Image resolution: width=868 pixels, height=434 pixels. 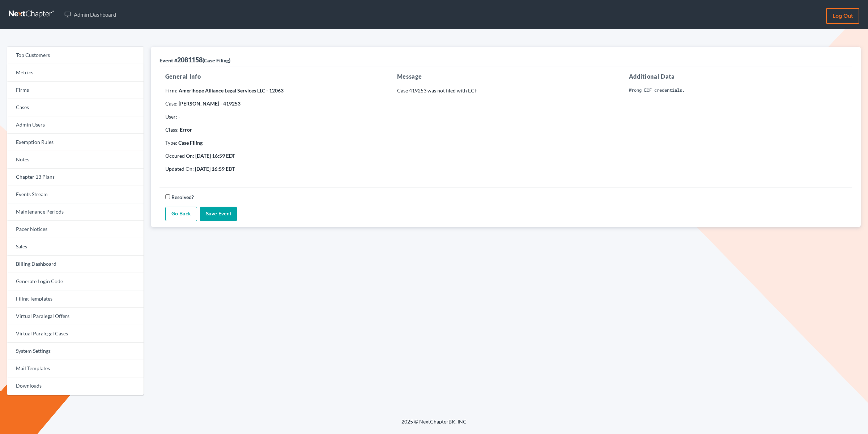 What do you see at coordinates (75, 195) in the screenshot?
I see `a: Events Stream` at bounding box center [75, 195].